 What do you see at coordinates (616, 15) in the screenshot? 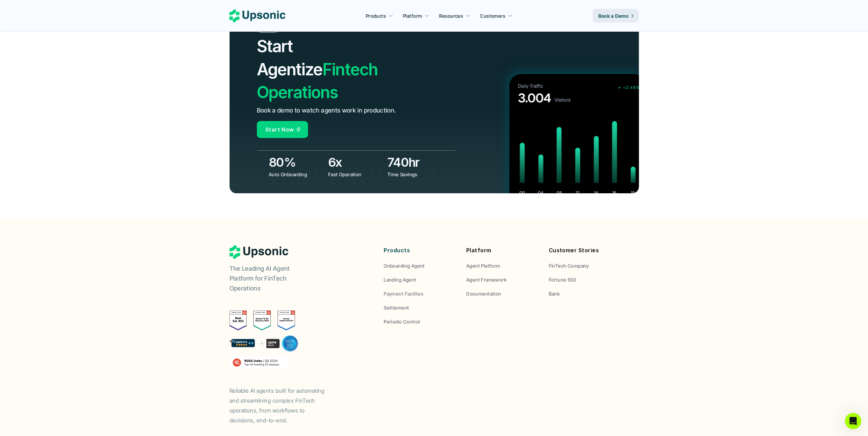
I see `a: Book a Demo` at bounding box center [616, 15].